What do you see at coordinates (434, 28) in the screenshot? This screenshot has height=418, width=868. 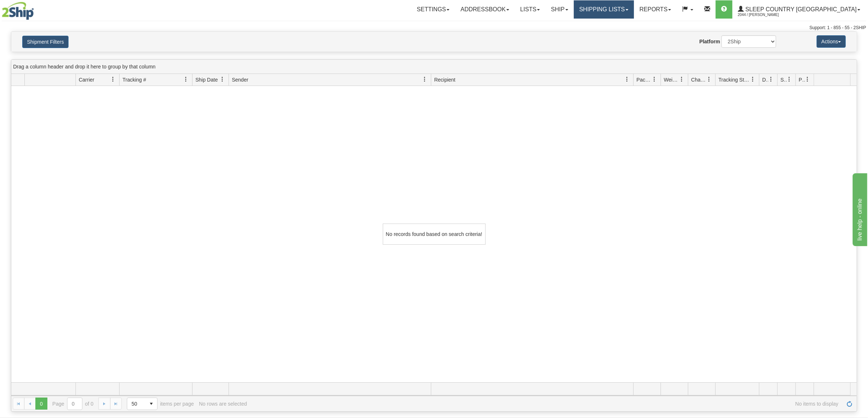 I see `div: Support: 1 - 855 - 55 - 2SHIP` at bounding box center [434, 28].